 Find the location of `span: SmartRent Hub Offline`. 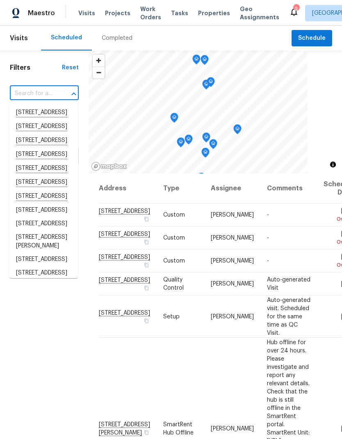

span: SmartRent Hub Offline is located at coordinates (178, 428).